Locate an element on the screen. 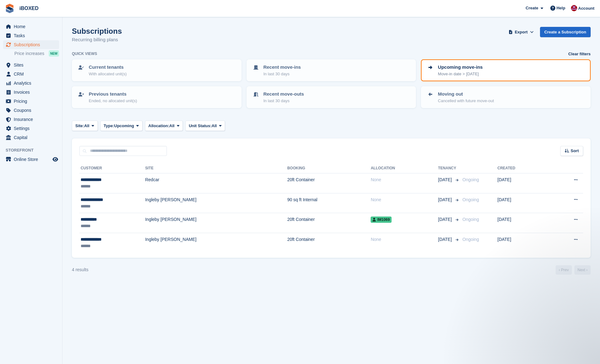  p: Previous tenants is located at coordinates (113, 94).